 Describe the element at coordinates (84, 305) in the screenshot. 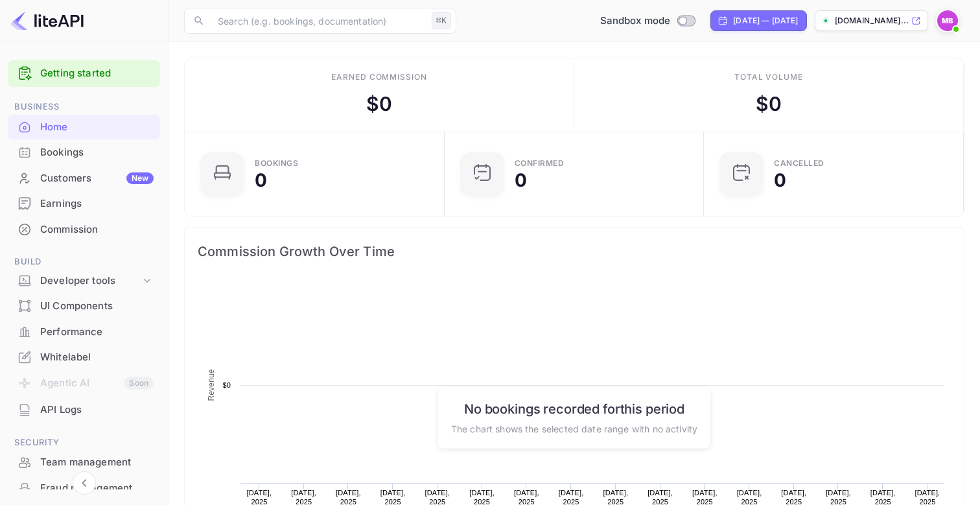

I see `a: UI Components` at that location.